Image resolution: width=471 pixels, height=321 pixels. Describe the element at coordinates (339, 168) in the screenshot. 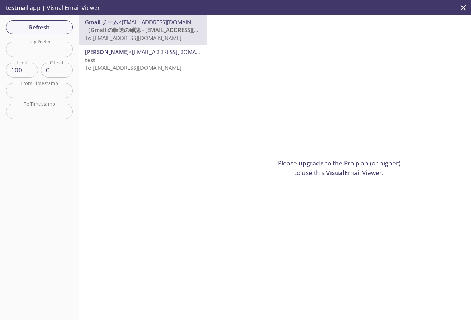

I see `p: Please to the Pro plan (or higher) to use this Email Viewer.` at that location.